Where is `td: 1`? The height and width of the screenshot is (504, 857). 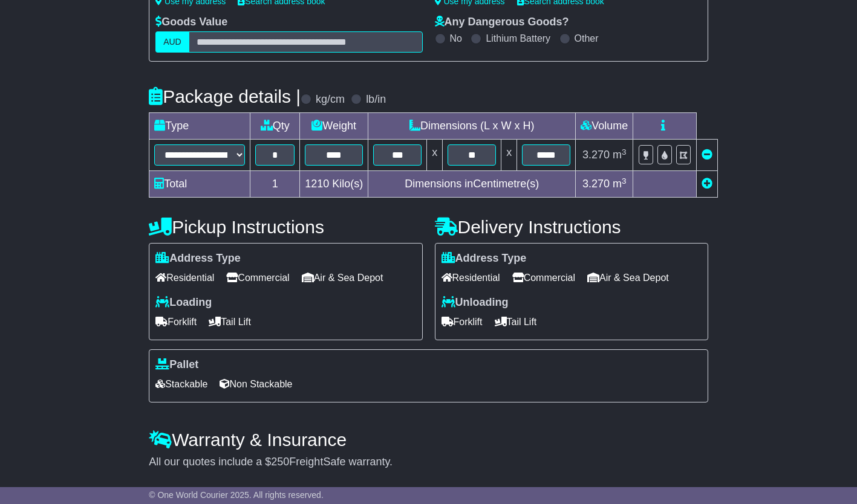 td: 1 is located at coordinates (276, 184).